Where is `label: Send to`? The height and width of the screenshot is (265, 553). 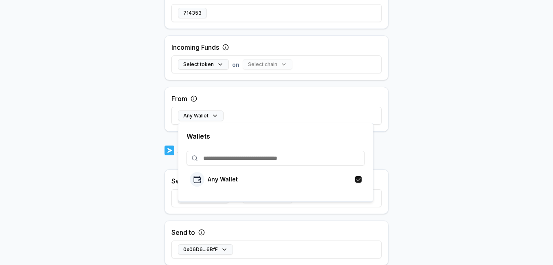 label: Send to is located at coordinates (183, 232).